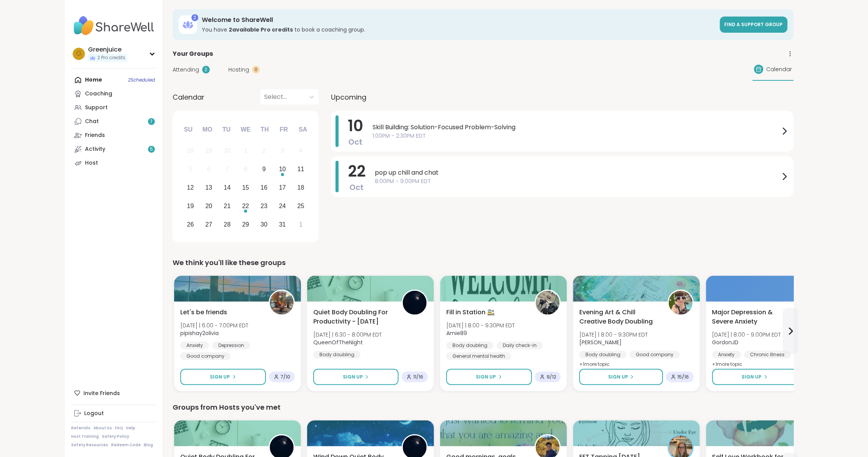 Image resolution: width=868 pixels, height=457 pixels. What do you see at coordinates (205, 356) in the screenshot?
I see `div: Good company` at bounding box center [205, 356].